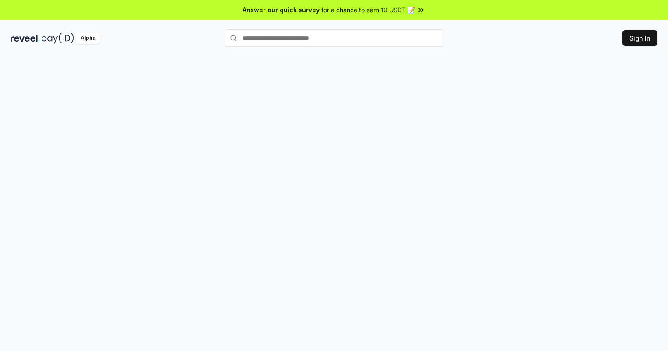 This screenshot has width=668, height=351. Describe the element at coordinates (281, 10) in the screenshot. I see `span: Answer our quick survey` at that location.